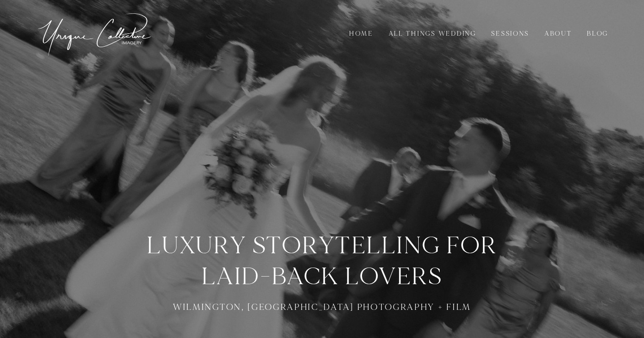 The height and width of the screenshot is (338, 644). I want to click on span: Luxury, so click(196, 246).